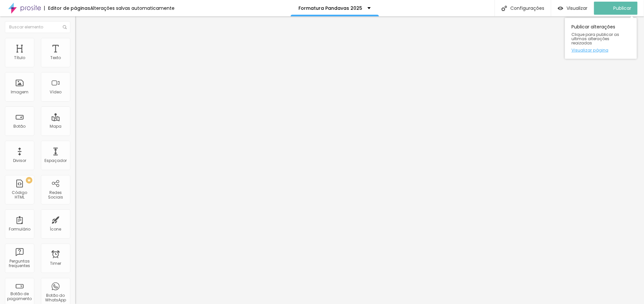 The height and width of the screenshot is (304, 644). I want to click on div: Mapa, so click(56, 126).